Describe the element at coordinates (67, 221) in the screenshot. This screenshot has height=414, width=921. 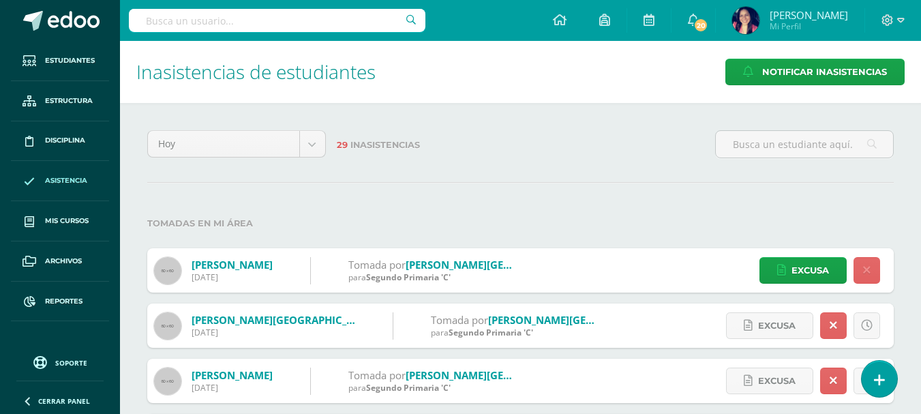
I see `span: Mis cursos` at that location.